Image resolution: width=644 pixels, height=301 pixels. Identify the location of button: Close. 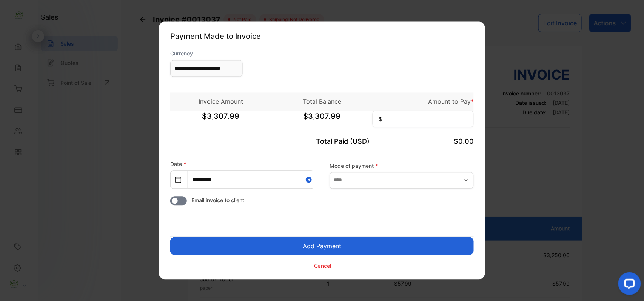
(310, 180).